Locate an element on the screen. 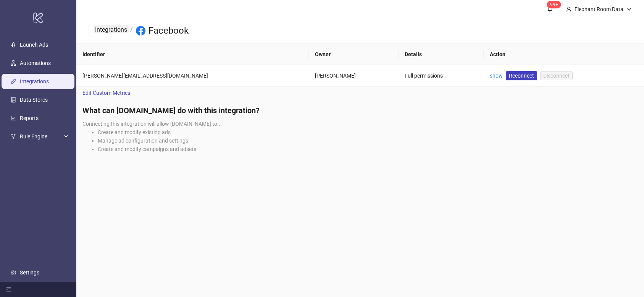 This screenshot has height=297, width=644. h3: Facebook is located at coordinates (169, 31).